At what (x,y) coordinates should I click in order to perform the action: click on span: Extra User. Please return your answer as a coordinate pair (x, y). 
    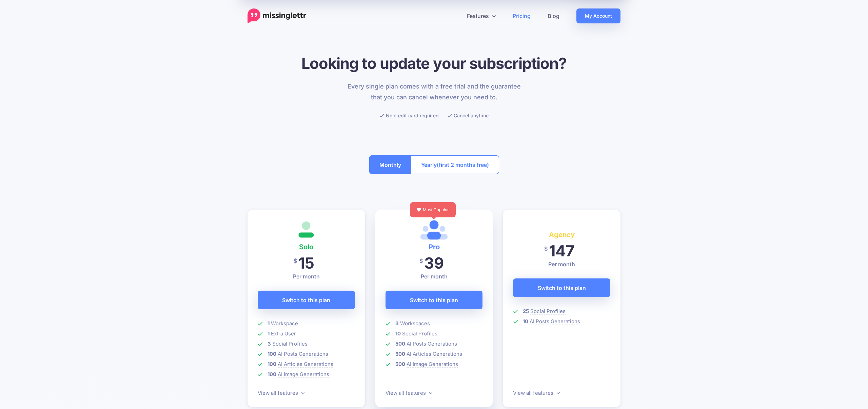
    Looking at the image, I should click on (283, 333).